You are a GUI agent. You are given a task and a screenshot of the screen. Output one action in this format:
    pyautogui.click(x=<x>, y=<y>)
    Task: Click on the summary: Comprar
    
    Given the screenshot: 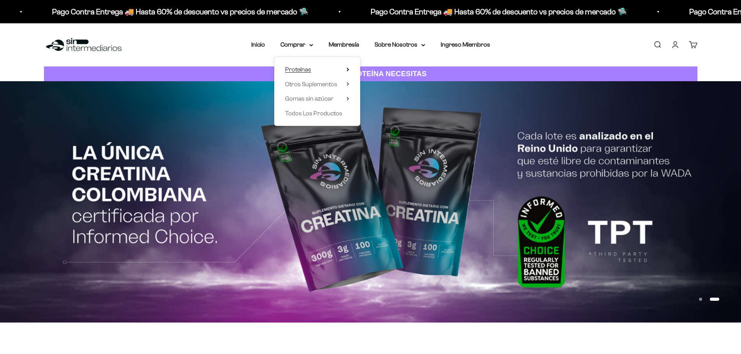 What is the action you would take?
    pyautogui.click(x=297, y=45)
    